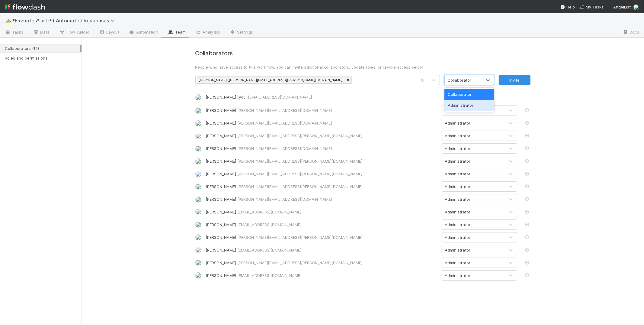 The width and height of the screenshot is (644, 325). What do you see at coordinates (363, 67) in the screenshot?
I see `p: People who have access to this workflow. You can invite additional collaborators, update roles, o...` at bounding box center [363, 67].